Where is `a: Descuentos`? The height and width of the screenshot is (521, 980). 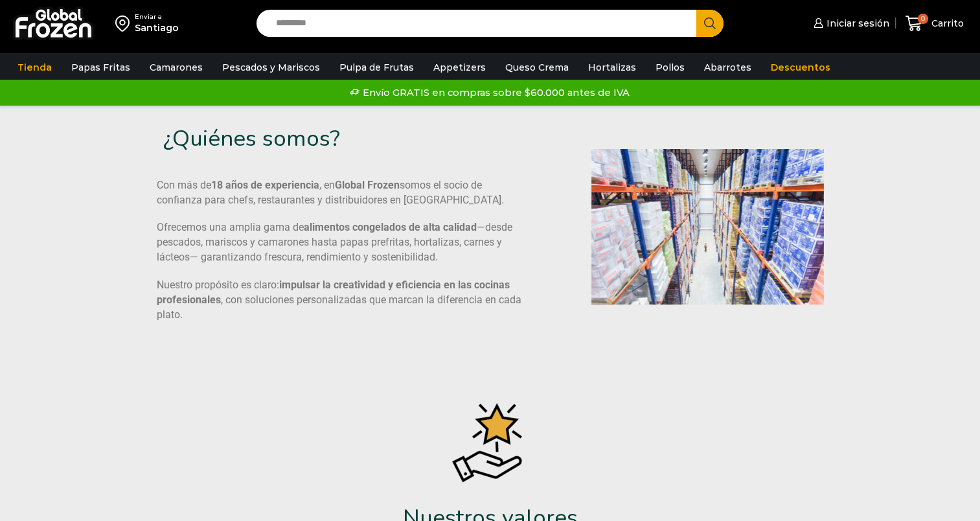 a: Descuentos is located at coordinates (800, 68).